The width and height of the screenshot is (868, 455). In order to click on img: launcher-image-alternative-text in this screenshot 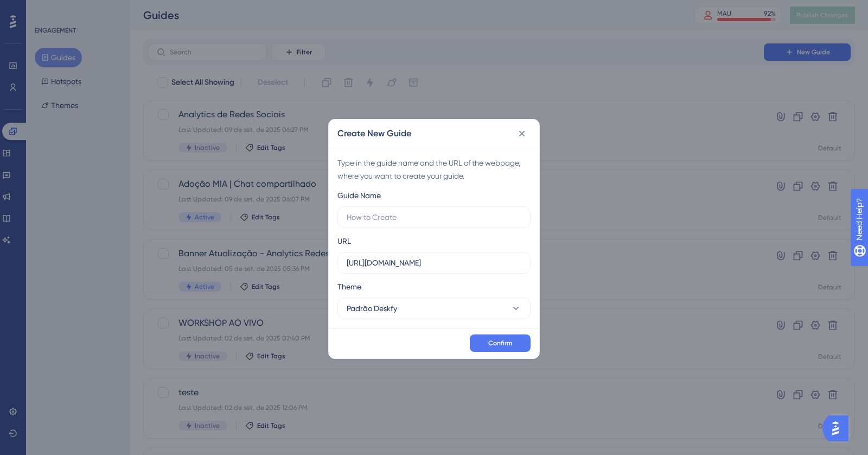, I will do `click(13, 16)`.